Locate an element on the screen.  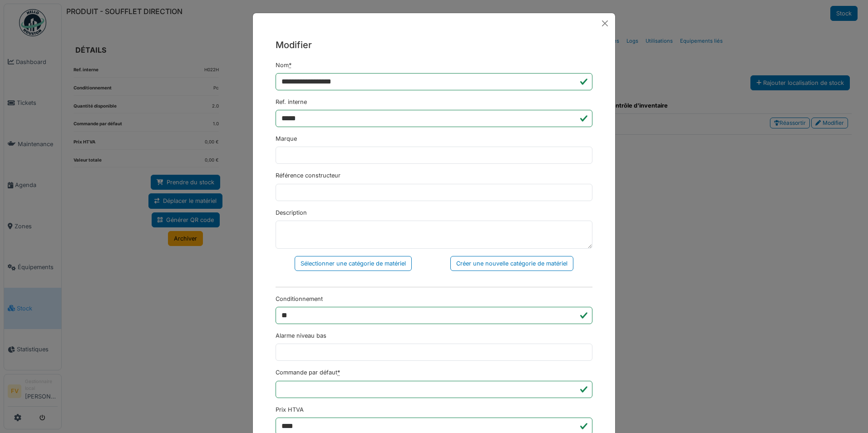
label: Description is located at coordinates (291, 212).